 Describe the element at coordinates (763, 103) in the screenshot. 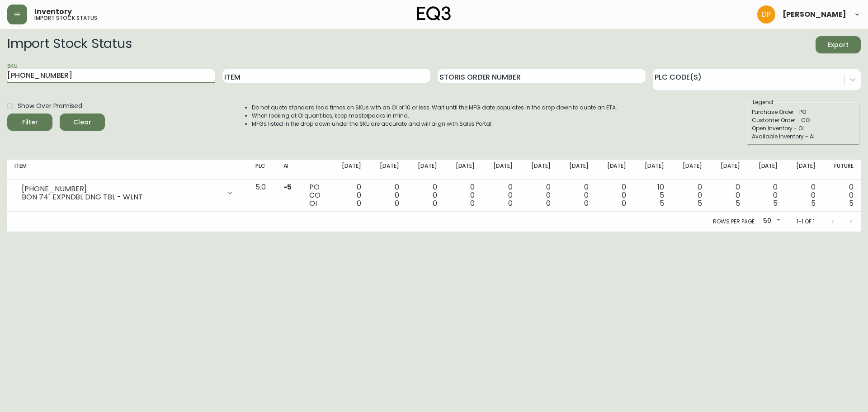

I see `legend: Legend` at that location.